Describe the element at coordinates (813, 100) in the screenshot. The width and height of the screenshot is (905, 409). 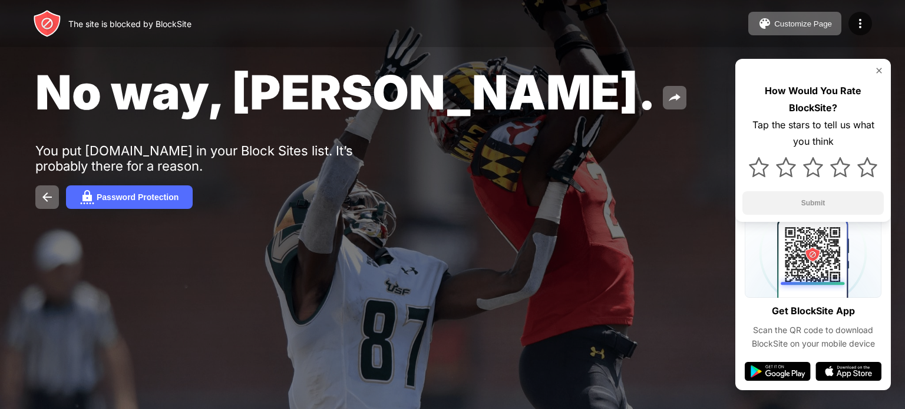
I see `div: How Would You Rate BlockSite?` at that location.